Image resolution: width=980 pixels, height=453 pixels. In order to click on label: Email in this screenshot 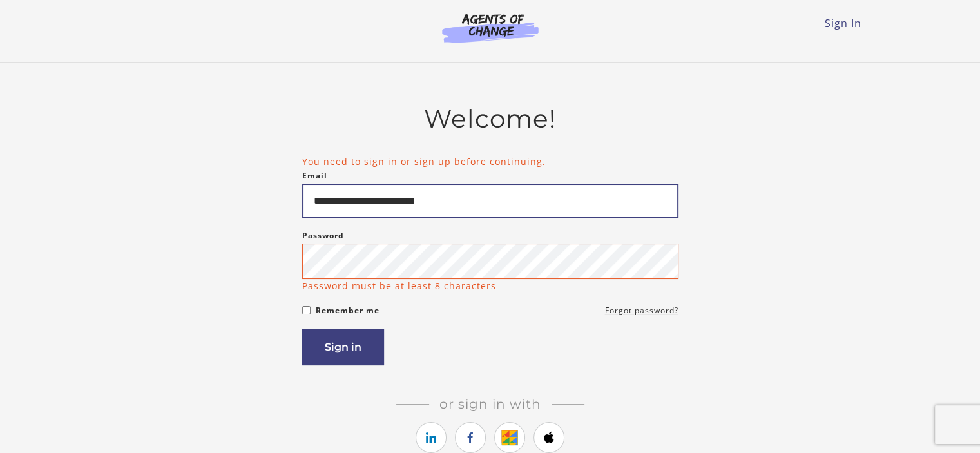, I will do `click(314, 176)`.